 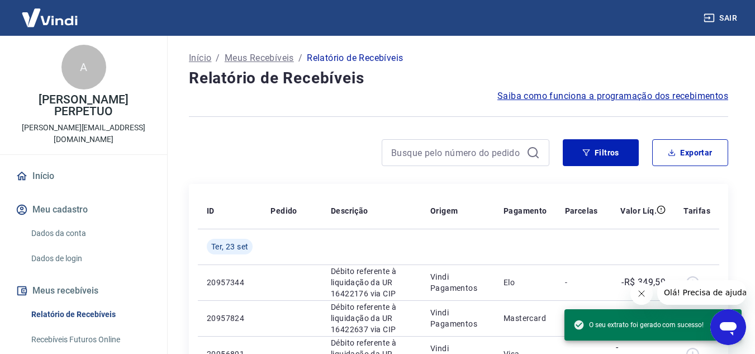 I want to click on span: Olá! Precisa de ajuda?, so click(x=50, y=12).